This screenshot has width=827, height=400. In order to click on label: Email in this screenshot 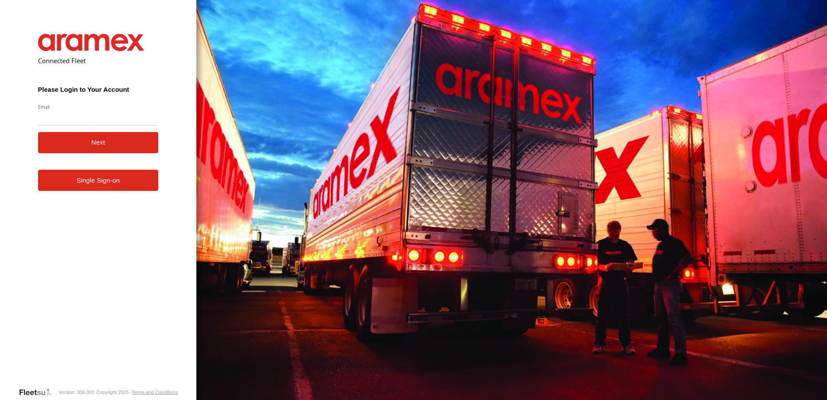, I will do `click(98, 106)`.